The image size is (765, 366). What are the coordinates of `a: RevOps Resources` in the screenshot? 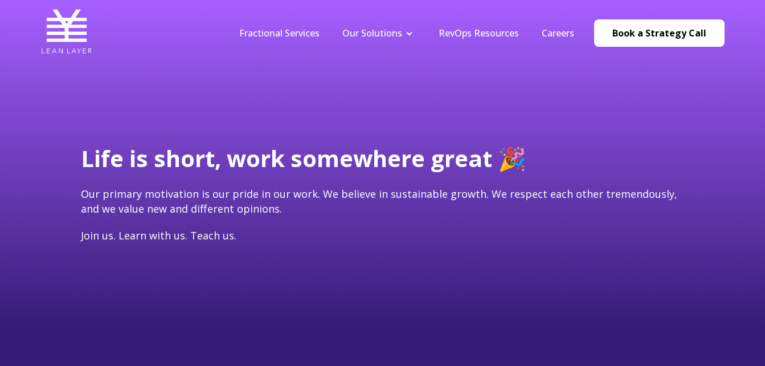 It's located at (479, 33).